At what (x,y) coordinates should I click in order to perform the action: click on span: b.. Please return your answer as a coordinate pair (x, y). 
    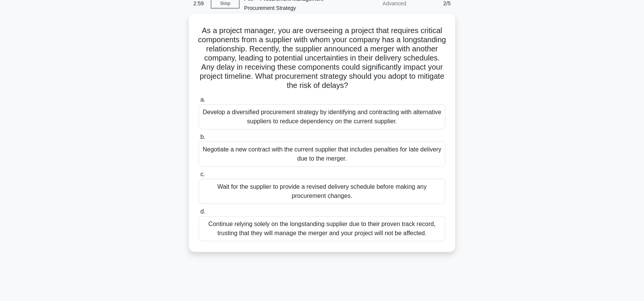
    Looking at the image, I should click on (203, 136).